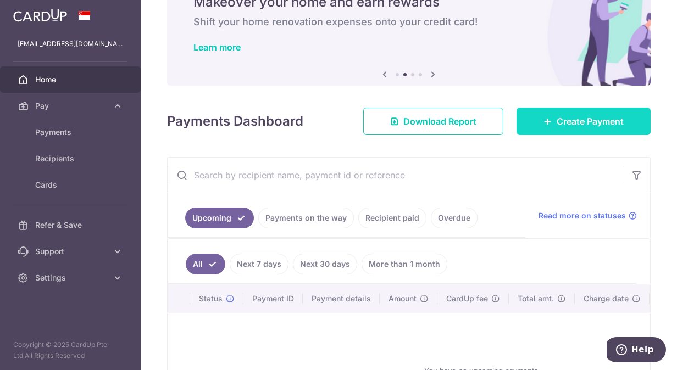 Image resolution: width=677 pixels, height=370 pixels. What do you see at coordinates (405, 264) in the screenshot?
I see `a: More than 1 month` at bounding box center [405, 264].